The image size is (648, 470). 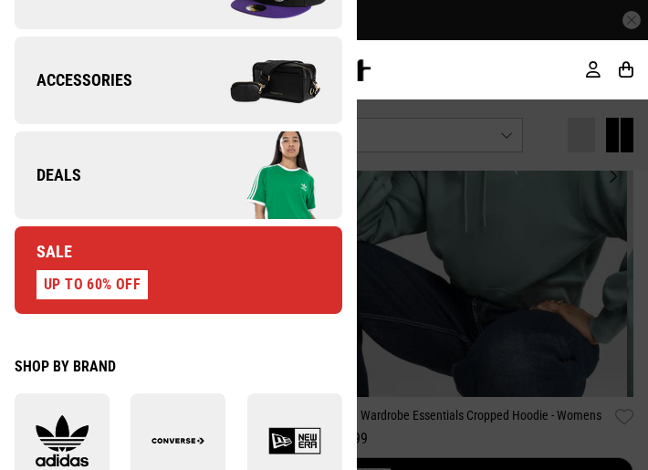 What do you see at coordinates (42, 35) in the screenshot?
I see `button: Open LiveChat chat widget` at bounding box center [42, 35].